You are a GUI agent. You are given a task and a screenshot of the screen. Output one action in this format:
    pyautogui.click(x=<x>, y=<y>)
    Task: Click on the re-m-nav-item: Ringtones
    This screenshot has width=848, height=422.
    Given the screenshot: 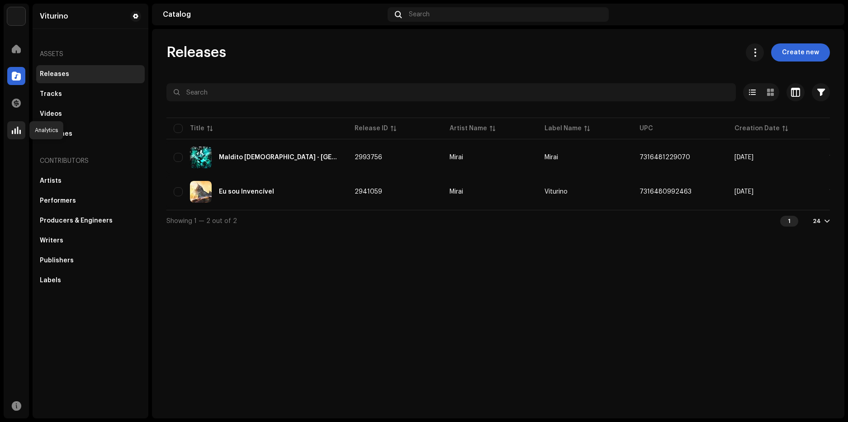 What is the action you would take?
    pyautogui.click(x=90, y=134)
    